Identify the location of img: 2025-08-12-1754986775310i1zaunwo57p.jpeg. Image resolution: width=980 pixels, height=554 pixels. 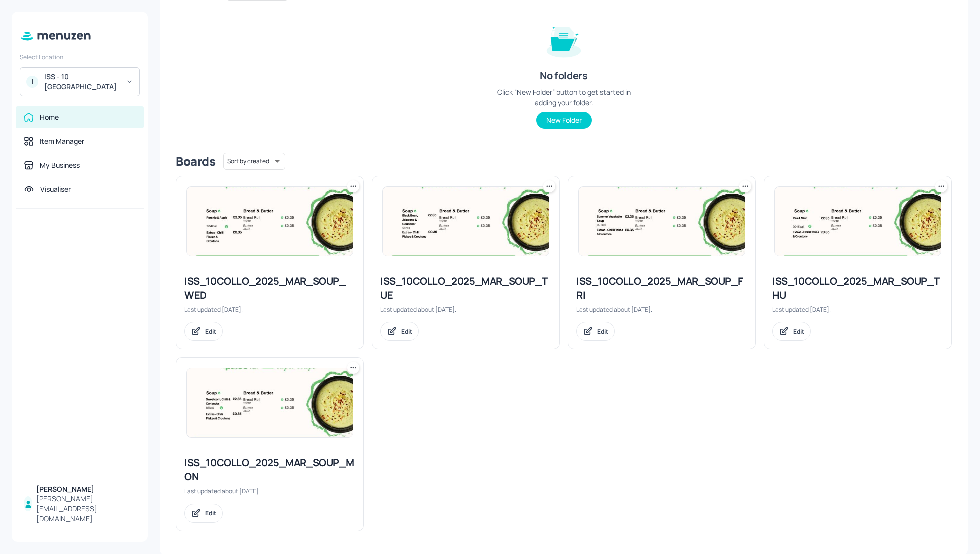
(466, 222).